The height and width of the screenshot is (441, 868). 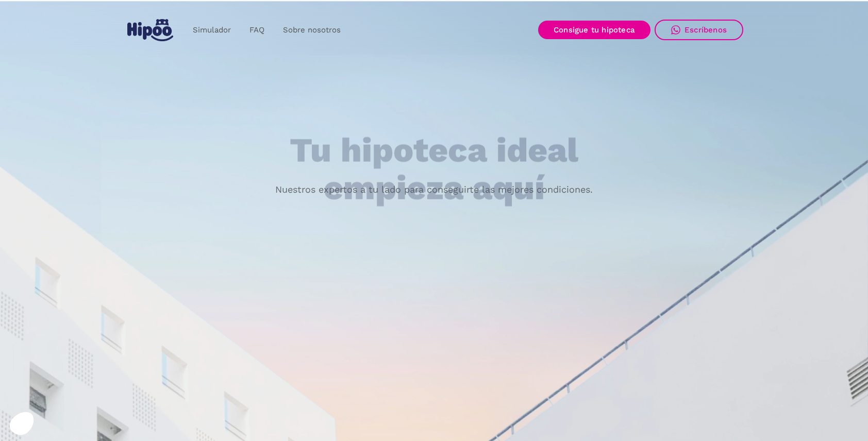 What do you see at coordinates (256, 30) in the screenshot?
I see `a: FAQ` at bounding box center [256, 30].